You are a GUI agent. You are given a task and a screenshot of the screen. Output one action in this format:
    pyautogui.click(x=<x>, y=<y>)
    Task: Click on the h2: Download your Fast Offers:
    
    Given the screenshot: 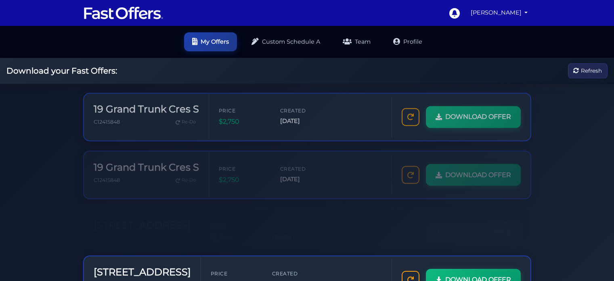 What is the action you would take?
    pyautogui.click(x=62, y=71)
    